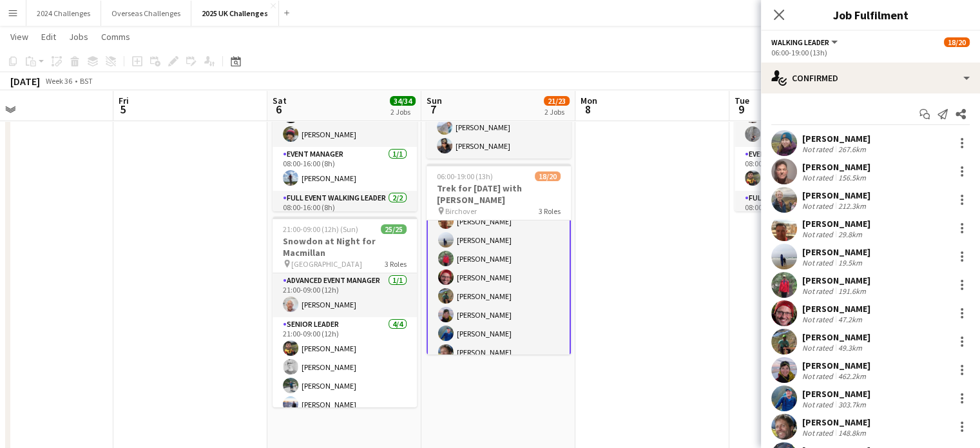 The height and width of the screenshot is (448, 980). What do you see at coordinates (122, 109) in the screenshot?
I see `span: 5` at bounding box center [122, 109].